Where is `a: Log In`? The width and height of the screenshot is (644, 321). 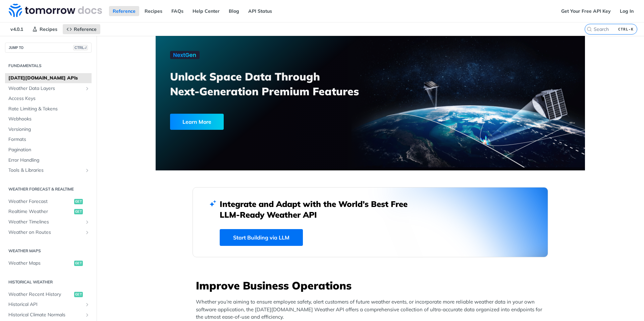 a: Log In is located at coordinates (626, 11).